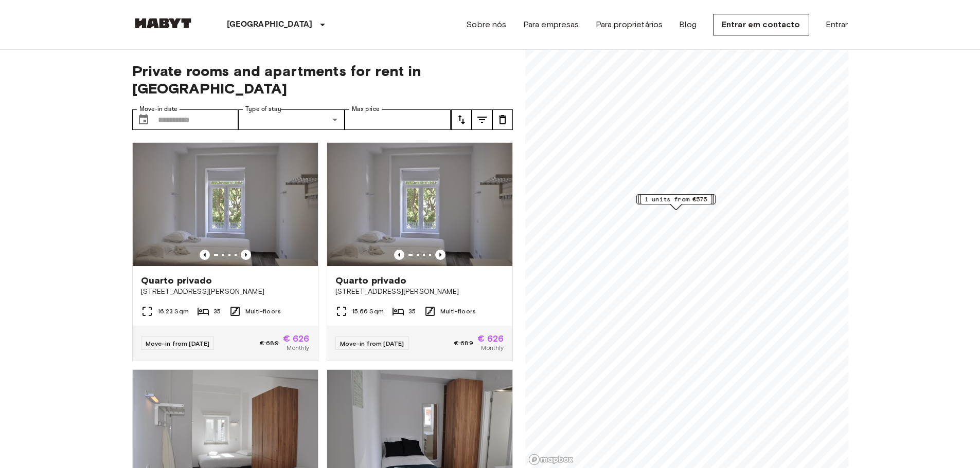 The image size is (980, 468). What do you see at coordinates (225, 205) in the screenshot?
I see `img: Marketing picture of unit PT-17-010-001-08H` at bounding box center [225, 205].